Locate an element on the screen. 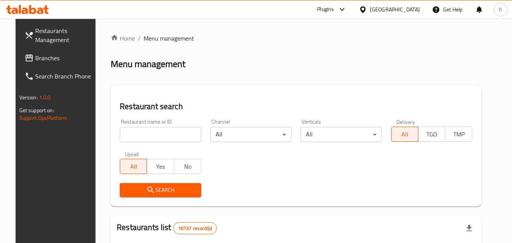 This screenshot has height=243, width=512. span: 10137 record(s) is located at coordinates (195, 228).